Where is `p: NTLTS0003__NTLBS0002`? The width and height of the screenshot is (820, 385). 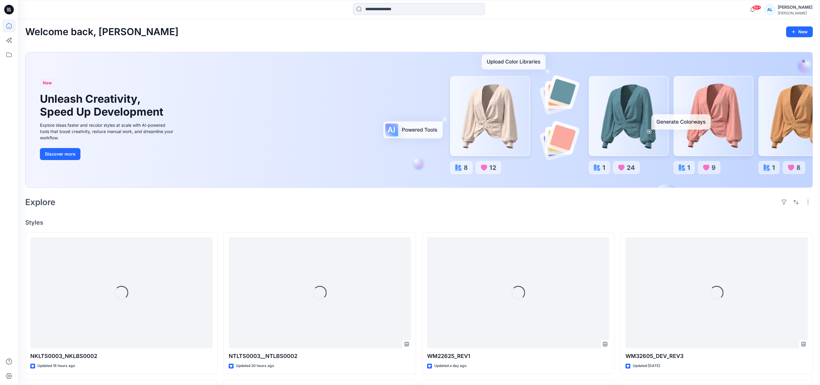 p: NTLTS0003__NTLBS0002 is located at coordinates (320, 356).